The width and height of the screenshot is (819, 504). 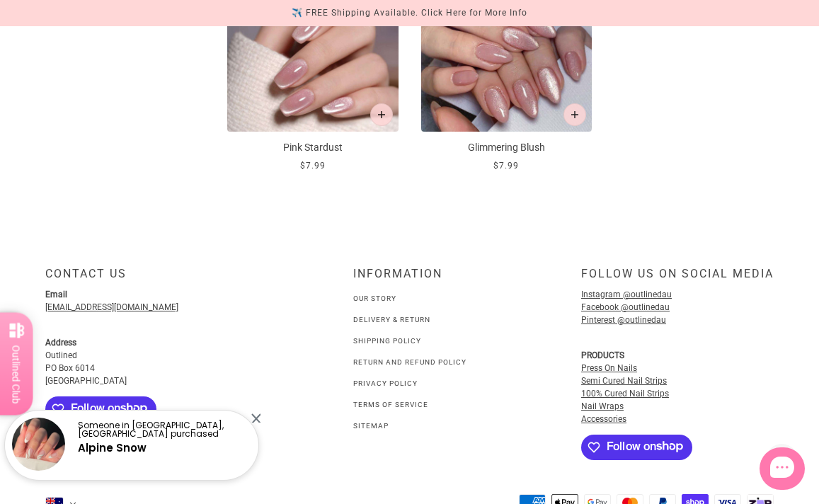 What do you see at coordinates (387, 340) in the screenshot?
I see `a: Shipping Policy` at bounding box center [387, 340].